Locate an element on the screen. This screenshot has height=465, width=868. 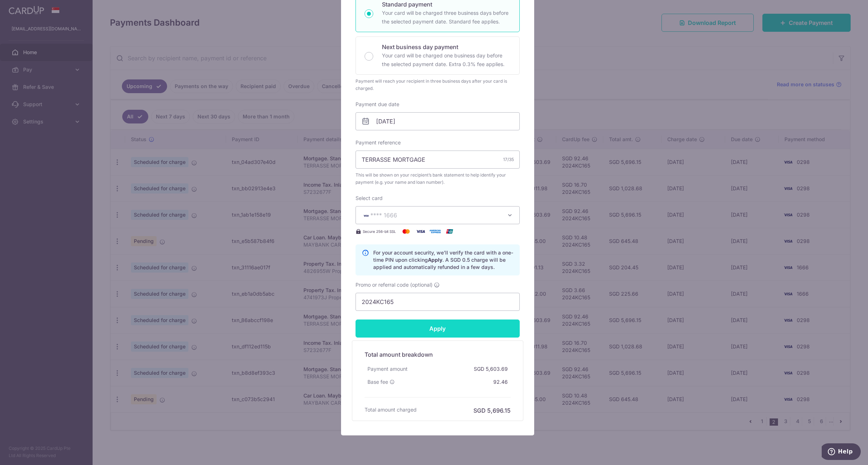
div: 17/35 is located at coordinates (508, 159).